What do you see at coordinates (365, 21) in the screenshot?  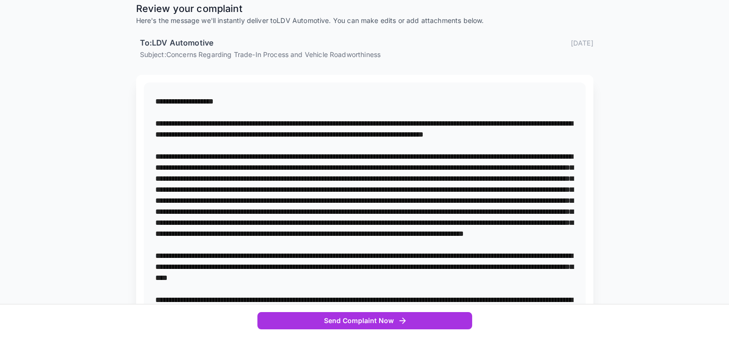 I see `p: Here's the message we'll instantly deliver to LDV Automotive . You can make edits or add attachme...` at bounding box center [365, 21].